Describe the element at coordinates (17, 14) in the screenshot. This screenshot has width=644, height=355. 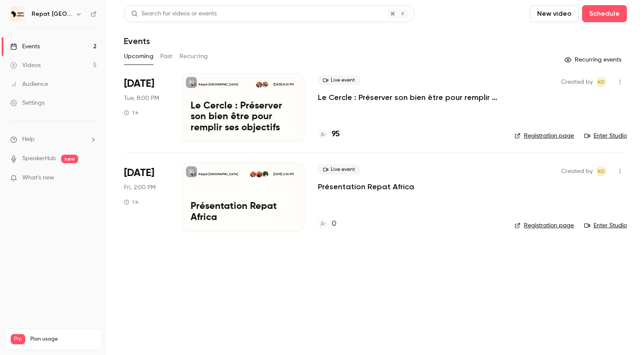
I see `img: Repat Africa` at that location.